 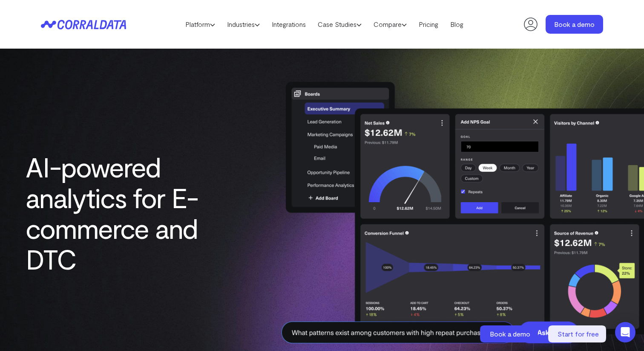 I want to click on div: Open Intercom Messenger, so click(x=626, y=332).